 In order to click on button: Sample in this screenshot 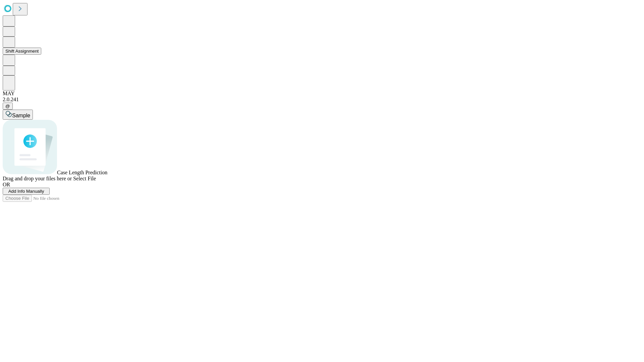, I will do `click(18, 115)`.